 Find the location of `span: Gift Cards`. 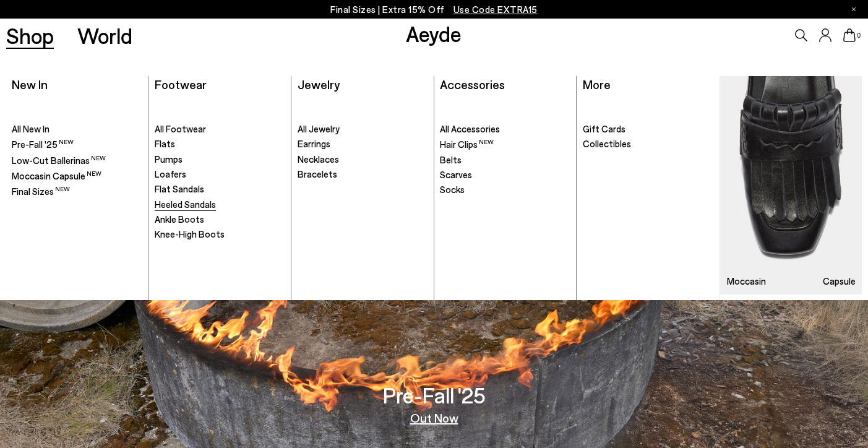

span: Gift Cards is located at coordinates (603, 128).